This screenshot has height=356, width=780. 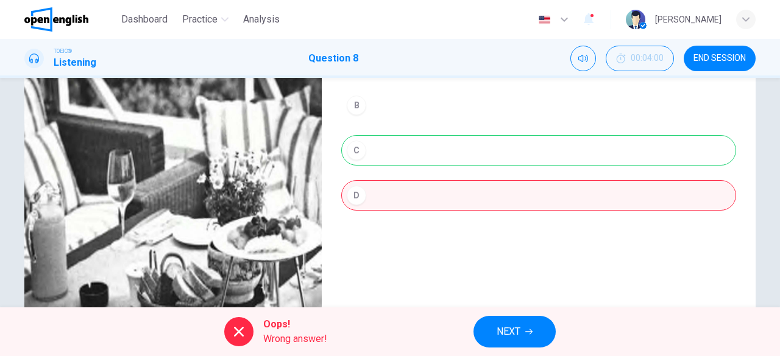 I want to click on img: OpenEnglish logo, so click(x=56, y=19).